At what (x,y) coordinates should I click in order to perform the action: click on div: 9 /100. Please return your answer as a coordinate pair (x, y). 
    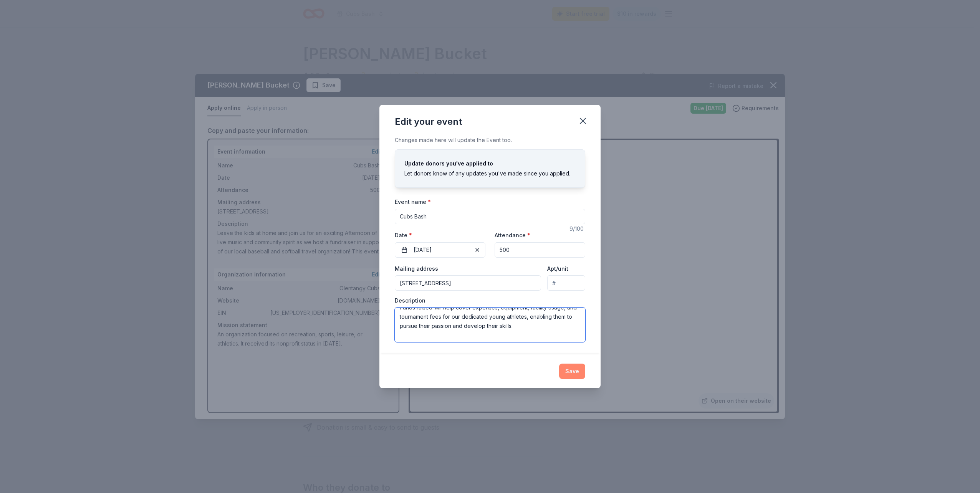
    Looking at the image, I should click on (577, 229).